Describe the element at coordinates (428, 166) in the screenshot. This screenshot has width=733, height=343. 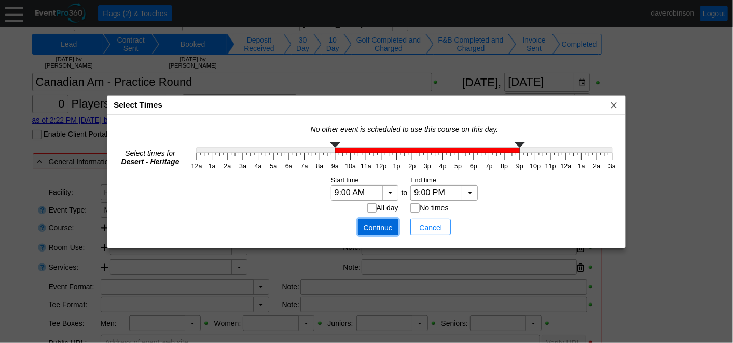
I see `text: 3p` at that location.